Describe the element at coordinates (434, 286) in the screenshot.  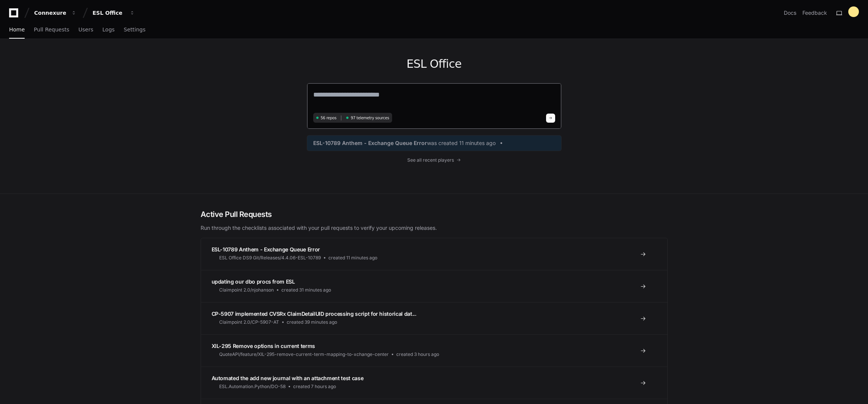
I see `a: updating our dbo procs from ESLClaimpoint 2.0/njohansoncreated 31 minutes ago` at that location.